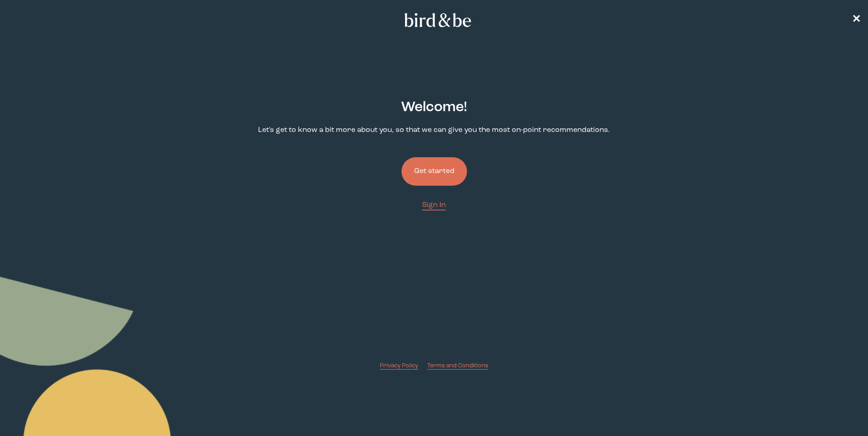 The width and height of the screenshot is (868, 436). What do you see at coordinates (434, 205) in the screenshot?
I see `a: Sign In` at bounding box center [434, 205].